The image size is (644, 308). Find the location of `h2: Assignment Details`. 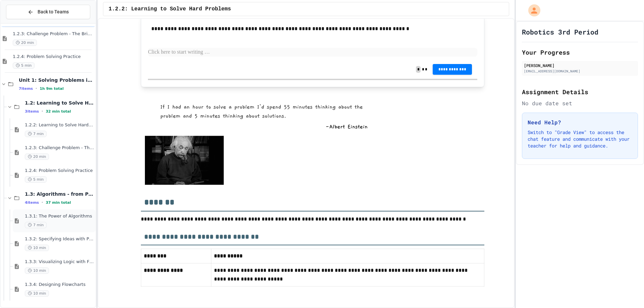

h2: Assignment Details is located at coordinates (580, 92).